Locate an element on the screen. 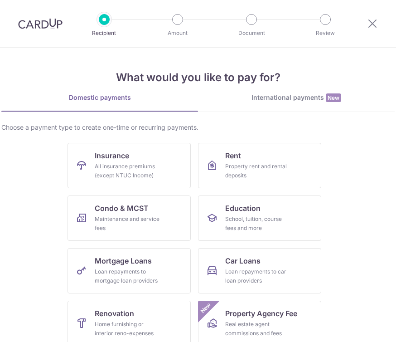 The height and width of the screenshot is (342, 396). p: Recipient is located at coordinates (104, 33).